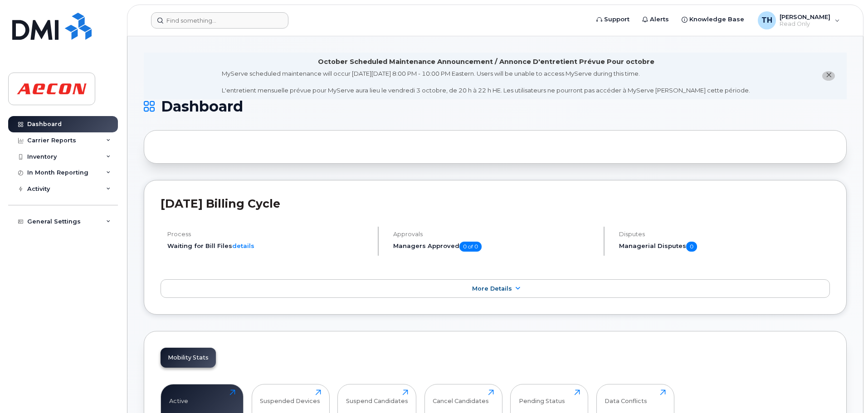 This screenshot has height=413, width=868. Describe the element at coordinates (828, 76) in the screenshot. I see `button: close notification` at that location.